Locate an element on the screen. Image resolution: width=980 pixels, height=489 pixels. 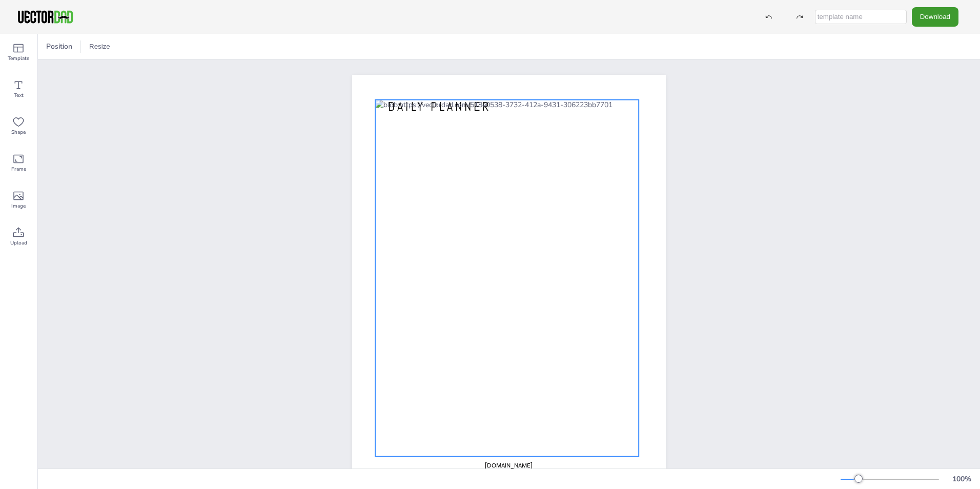
button: Download is located at coordinates (935, 17).